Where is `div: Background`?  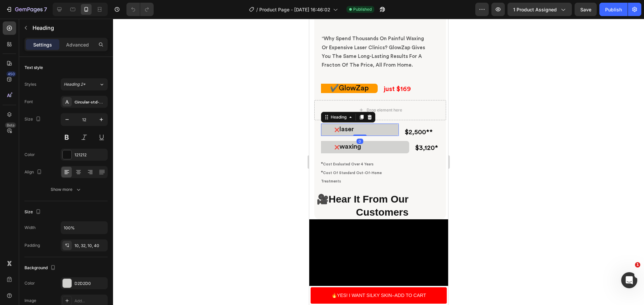 div: Background is located at coordinates (41, 268).